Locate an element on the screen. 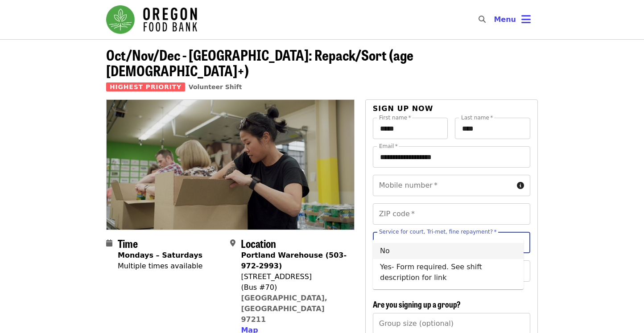  button: Close is located at coordinates (521, 243).